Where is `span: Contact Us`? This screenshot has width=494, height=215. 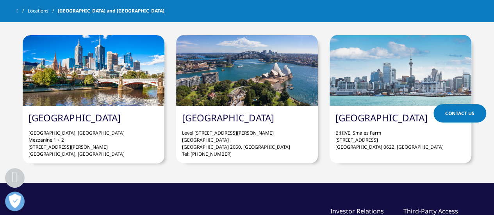 span: Contact Us is located at coordinates (460, 113).